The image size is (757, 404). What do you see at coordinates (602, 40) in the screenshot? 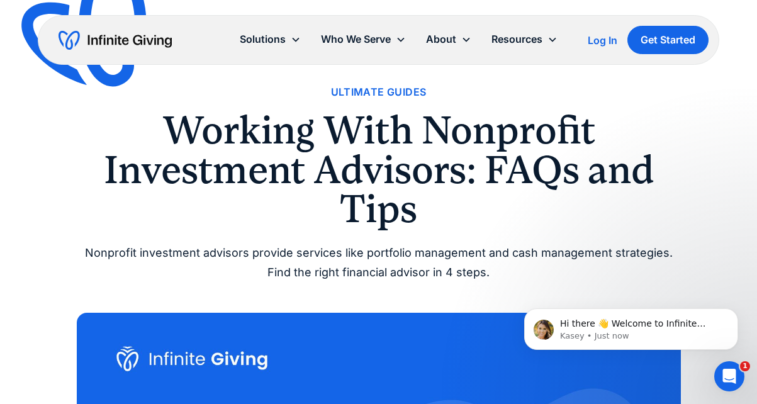
I see `a: Log In` at bounding box center [602, 40].